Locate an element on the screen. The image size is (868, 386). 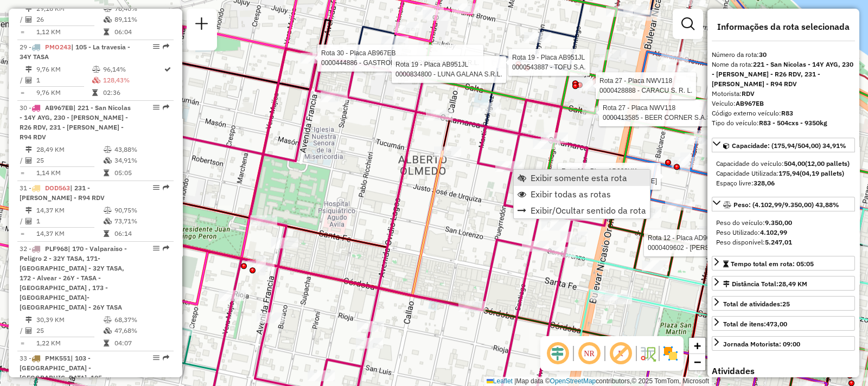
a: Distância Total:28,49 KM is located at coordinates (783, 283).